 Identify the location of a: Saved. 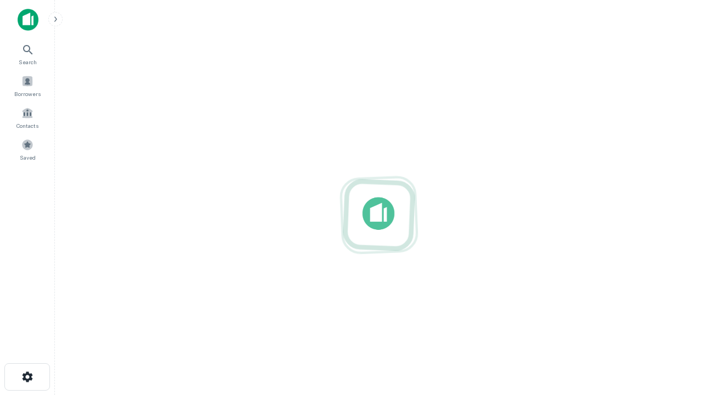
(27, 149).